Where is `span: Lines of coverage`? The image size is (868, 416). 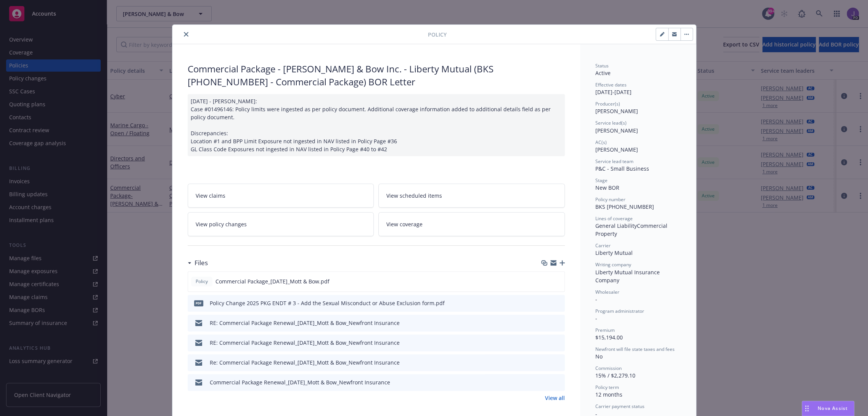 span: Lines of coverage is located at coordinates (614, 219).